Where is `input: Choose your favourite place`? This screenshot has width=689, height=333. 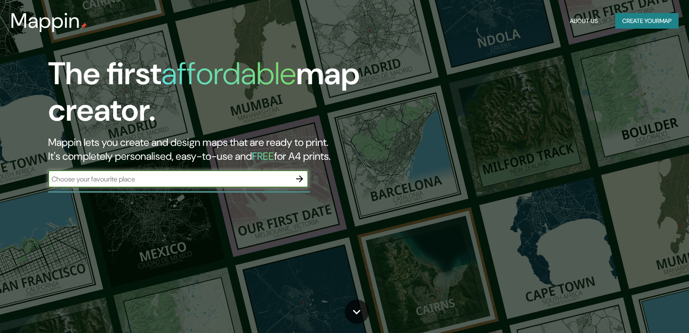 input: Choose your favourite place is located at coordinates (170, 179).